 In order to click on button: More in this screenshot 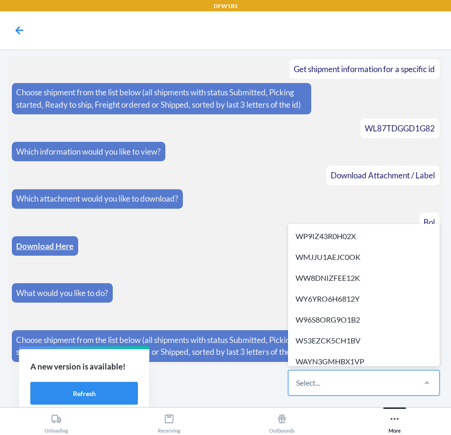, I will do `click(395, 420)`.